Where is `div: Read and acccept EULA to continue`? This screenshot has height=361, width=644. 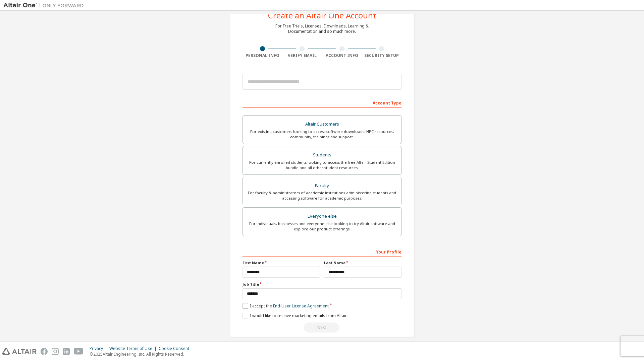 div: Read and acccept EULA to continue is located at coordinates (322, 328).